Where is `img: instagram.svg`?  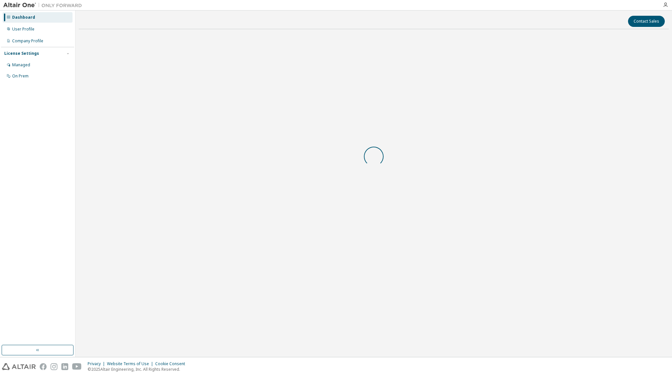 img: instagram.svg is located at coordinates (54, 367).